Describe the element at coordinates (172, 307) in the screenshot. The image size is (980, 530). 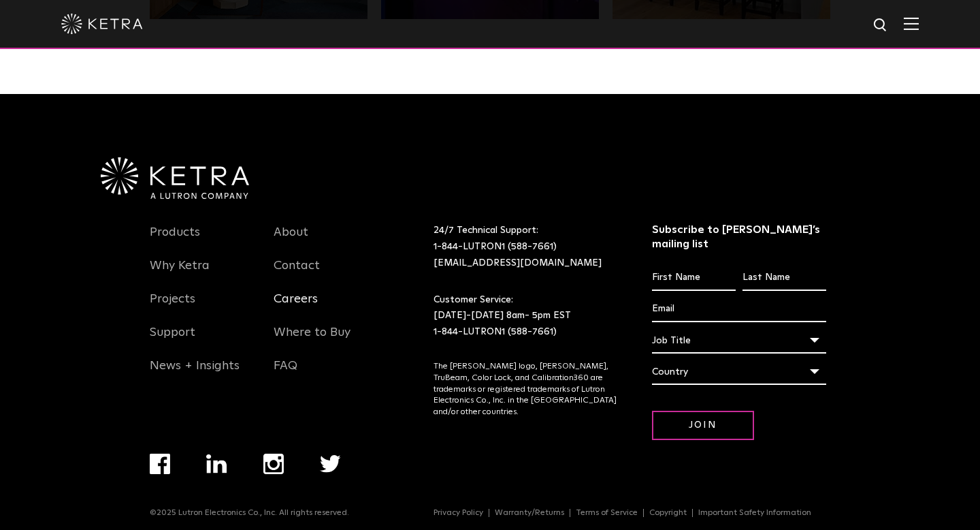
I see `a: Projects` at that location.